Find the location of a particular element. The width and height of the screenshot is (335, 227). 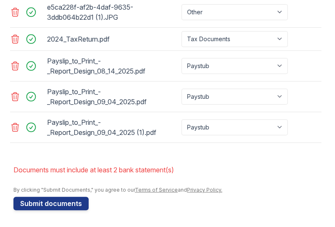

button: Submit documents is located at coordinates (51, 203).